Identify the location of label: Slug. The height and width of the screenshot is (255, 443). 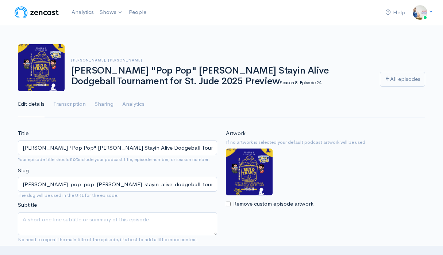
(23, 170).